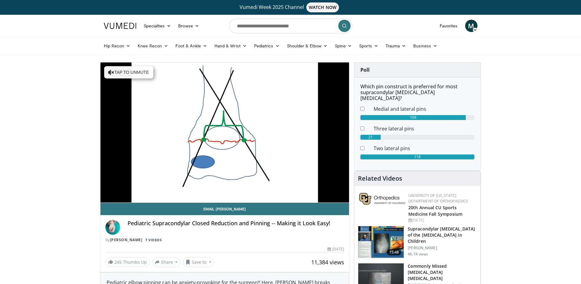 This screenshot has width=581, height=284. I want to click on a: Specialties, so click(157, 26).